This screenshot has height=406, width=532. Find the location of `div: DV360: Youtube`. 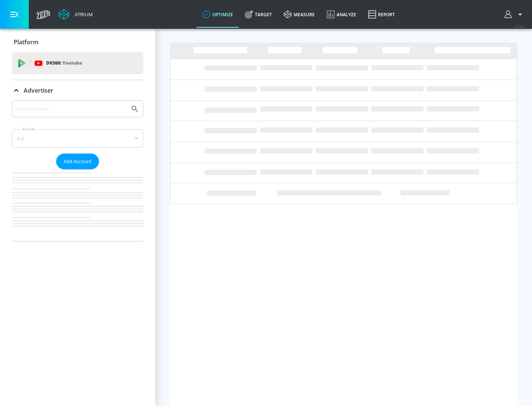

div: DV360: Youtube is located at coordinates (77, 63).